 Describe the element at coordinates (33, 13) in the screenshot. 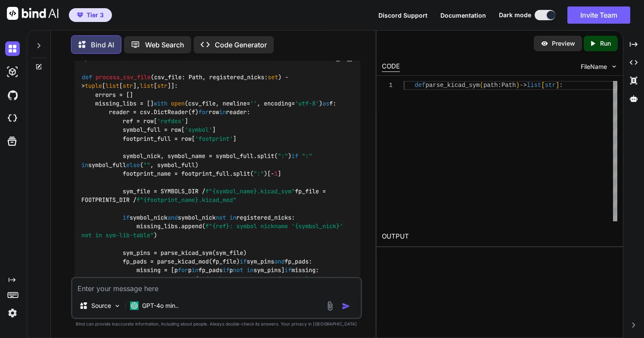

I see `img: Bind AI` at that location.